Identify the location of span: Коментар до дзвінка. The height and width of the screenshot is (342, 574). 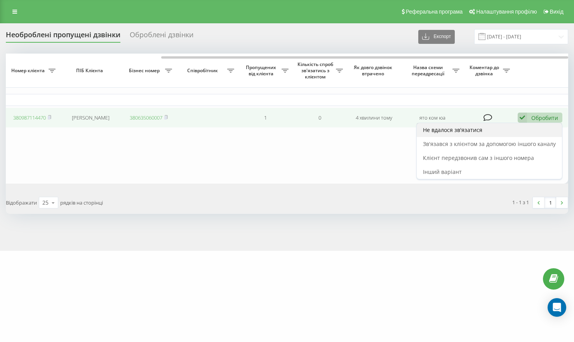
(485, 70).